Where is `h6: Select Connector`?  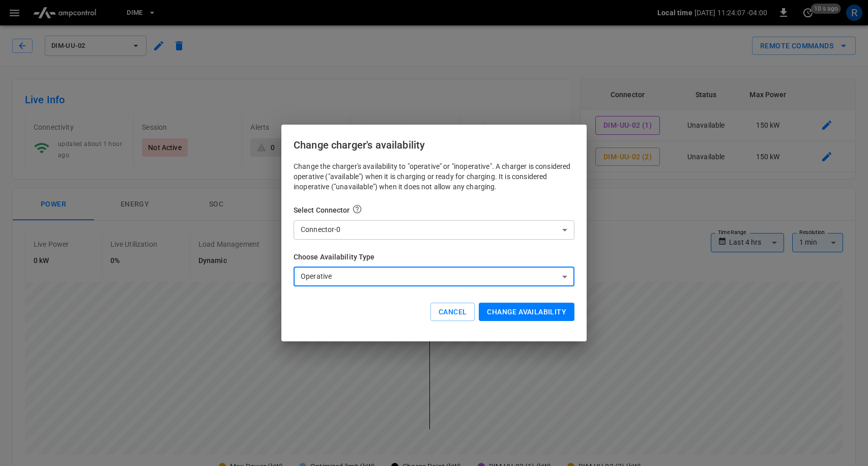
h6: Select Connector is located at coordinates (434, 210).